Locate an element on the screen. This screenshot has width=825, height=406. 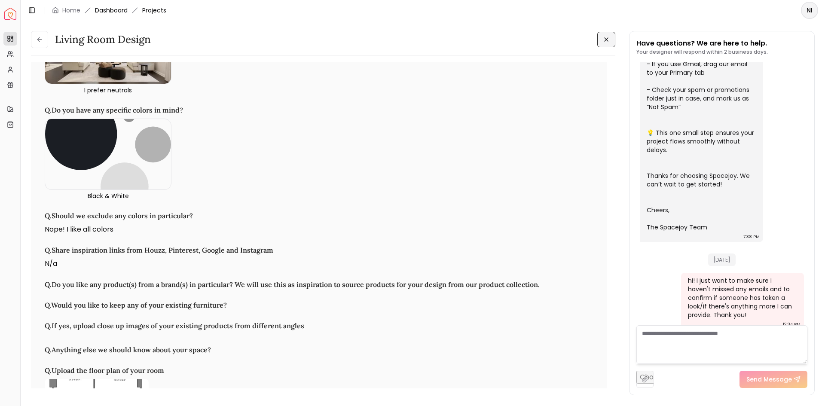
span: Projects is located at coordinates (154, 10).